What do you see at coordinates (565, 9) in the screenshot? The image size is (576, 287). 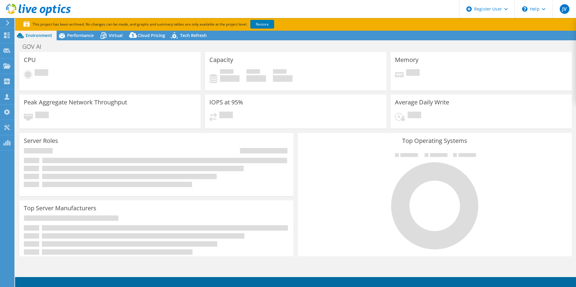 I see `span: JV` at bounding box center [565, 9].